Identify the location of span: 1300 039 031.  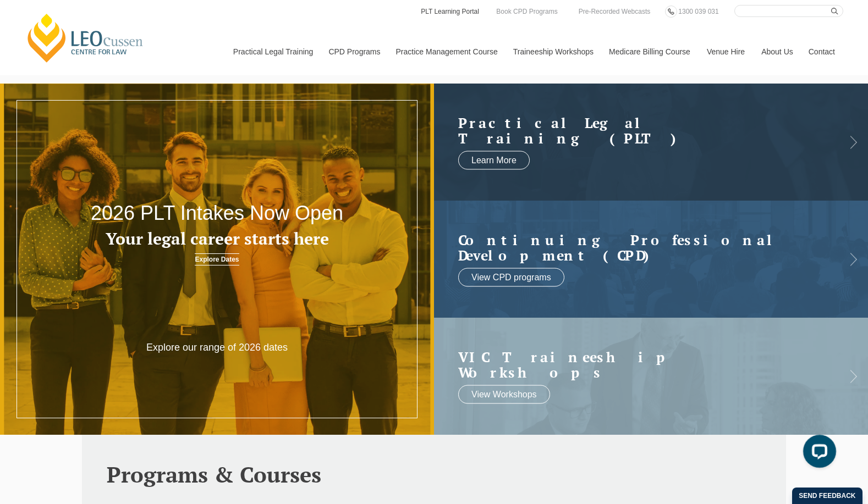
(698, 11).